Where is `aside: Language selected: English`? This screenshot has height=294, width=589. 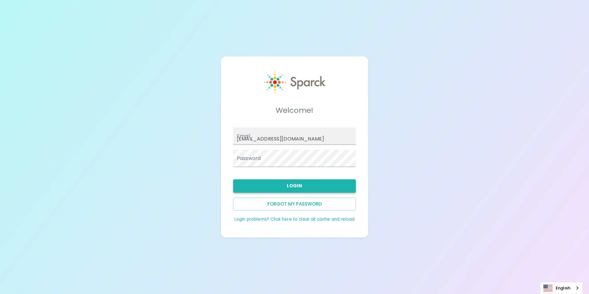 aside: Language selected: English is located at coordinates (561, 288).